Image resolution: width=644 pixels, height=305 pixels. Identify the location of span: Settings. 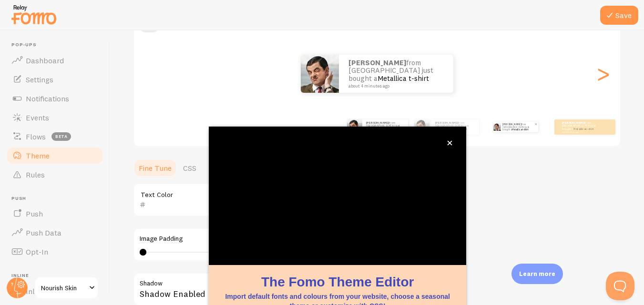
(39, 80).